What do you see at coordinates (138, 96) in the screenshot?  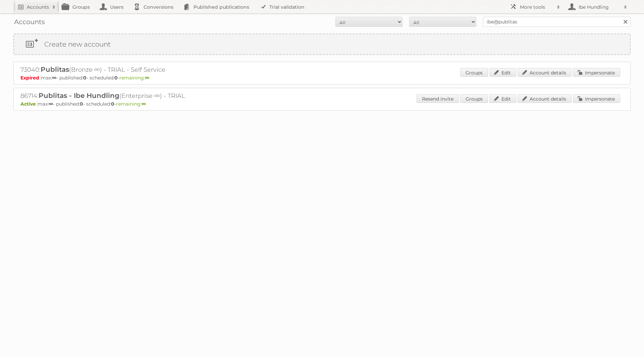 I see `h2: 86714: (Enterprise ∞) - TRIAL` at bounding box center [138, 96].